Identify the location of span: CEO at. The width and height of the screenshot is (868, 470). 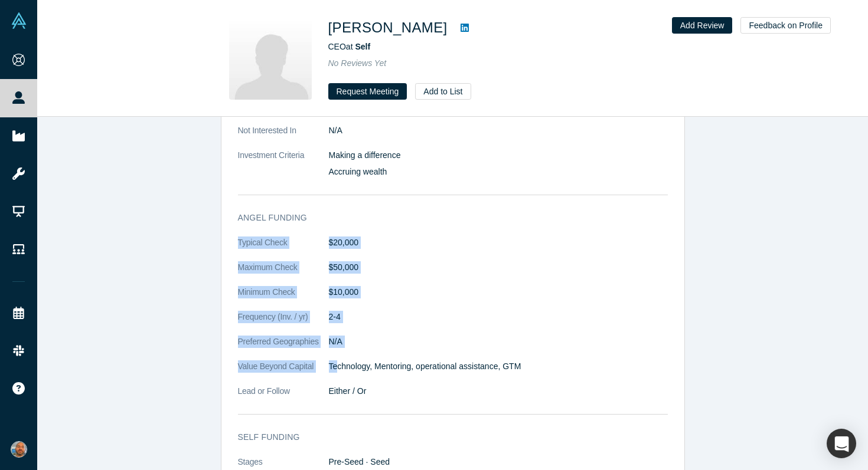
(349, 47).